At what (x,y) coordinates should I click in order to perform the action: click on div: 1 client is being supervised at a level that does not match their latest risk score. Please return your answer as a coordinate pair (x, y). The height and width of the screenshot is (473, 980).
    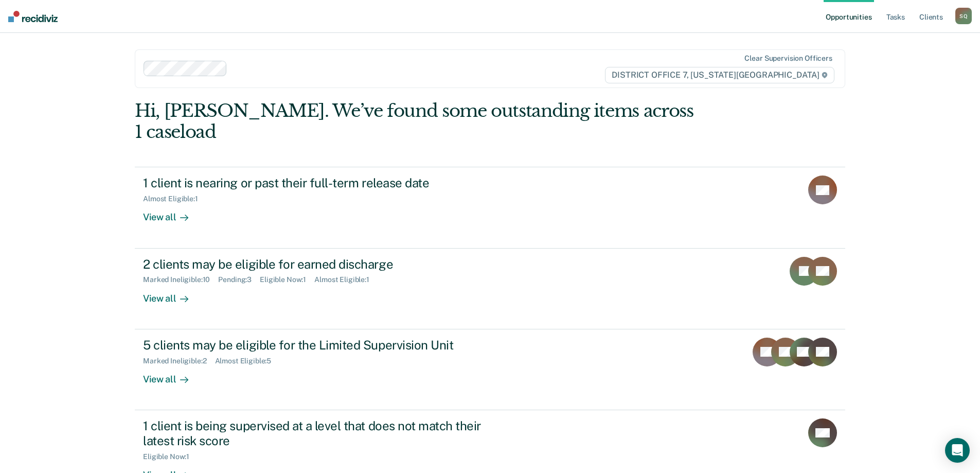
    Looking at the image, I should click on (323, 434).